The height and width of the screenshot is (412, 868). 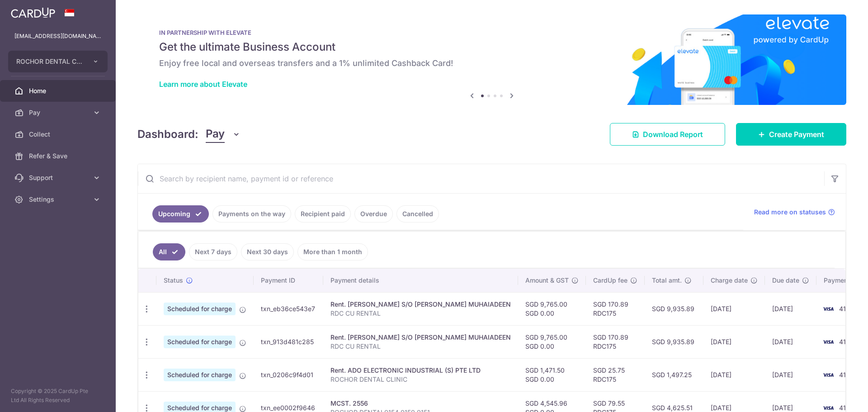 What do you see at coordinates (673, 134) in the screenshot?
I see `span: Download Report` at bounding box center [673, 134].